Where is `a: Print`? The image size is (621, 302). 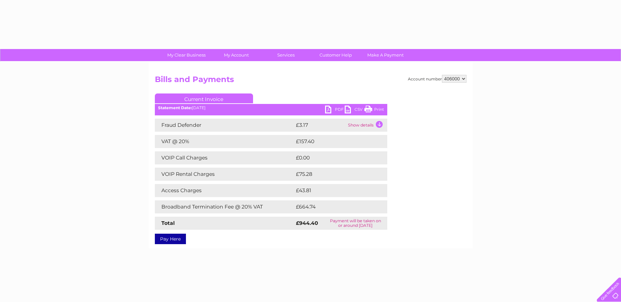 a: Print is located at coordinates (374, 110).